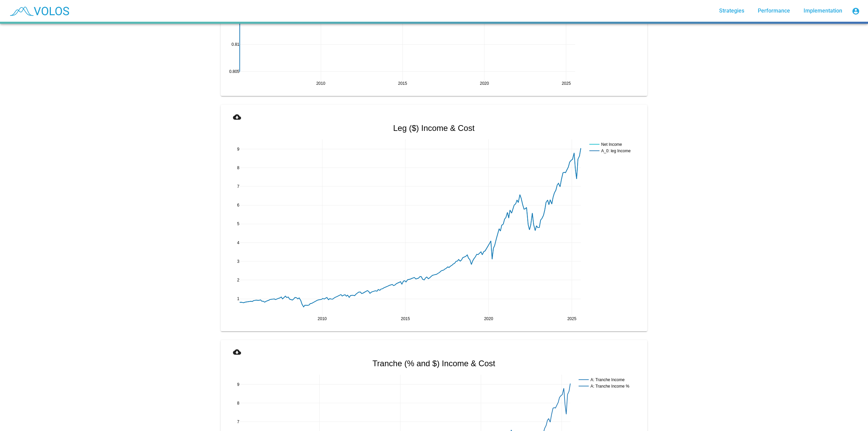 The height and width of the screenshot is (431, 868). Describe the element at coordinates (774, 11) in the screenshot. I see `span: Performance` at that location.